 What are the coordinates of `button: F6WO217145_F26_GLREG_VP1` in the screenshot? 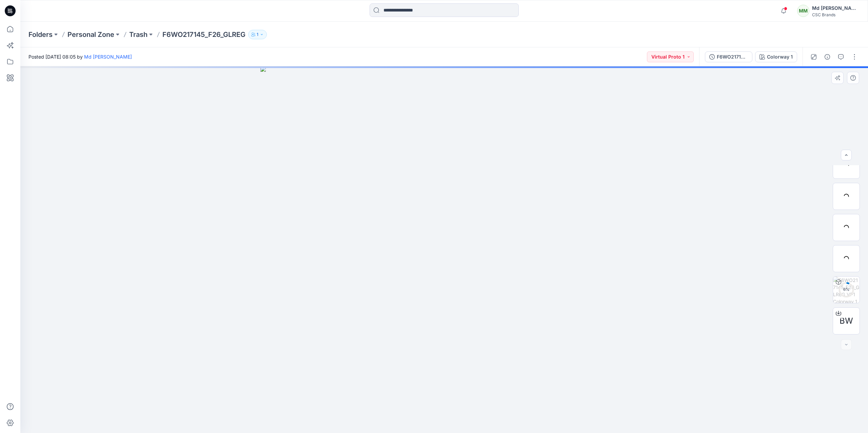 It's located at (728, 57).